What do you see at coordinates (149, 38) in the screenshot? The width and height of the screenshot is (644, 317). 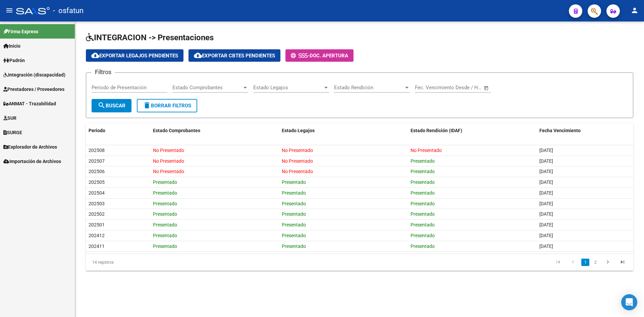 I see `span: INTEGRACION -> Presentaciones` at bounding box center [149, 38].